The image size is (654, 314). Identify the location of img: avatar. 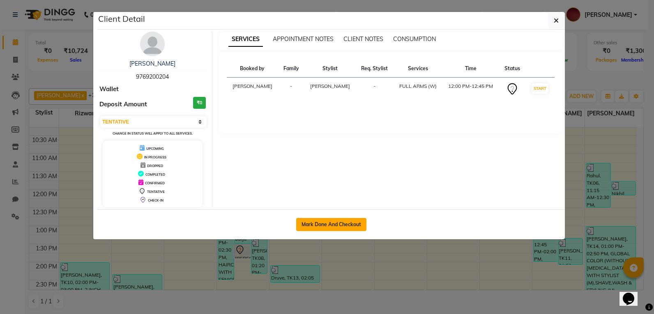
(152, 44).